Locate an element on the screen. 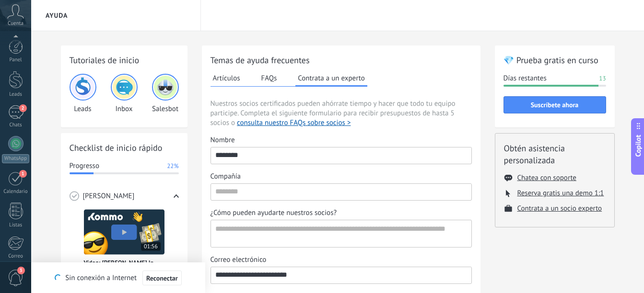  textarea: ¿Cómo pueden ayudarte nuestros socios? is located at coordinates (340, 234).